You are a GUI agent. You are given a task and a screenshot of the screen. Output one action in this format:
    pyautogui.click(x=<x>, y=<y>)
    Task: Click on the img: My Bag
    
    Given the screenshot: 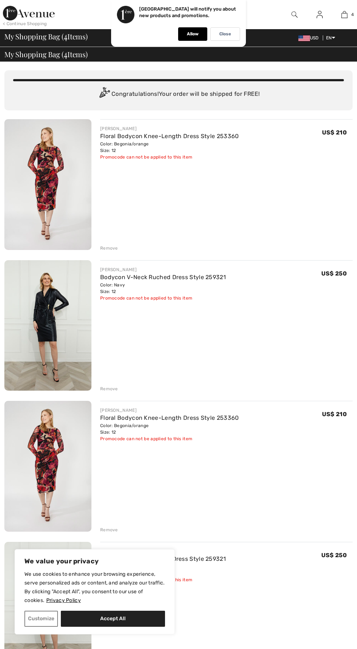 What is the action you would take?
    pyautogui.click(x=345, y=15)
    